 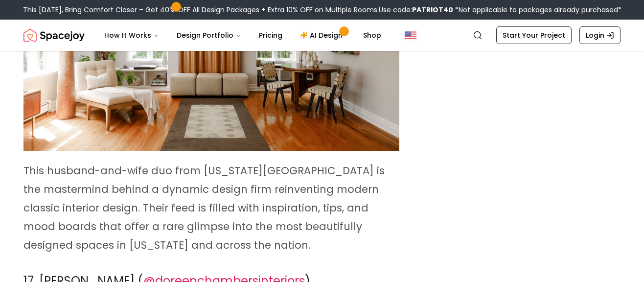 I want to click on img: Spacejoy Logo, so click(x=54, y=35).